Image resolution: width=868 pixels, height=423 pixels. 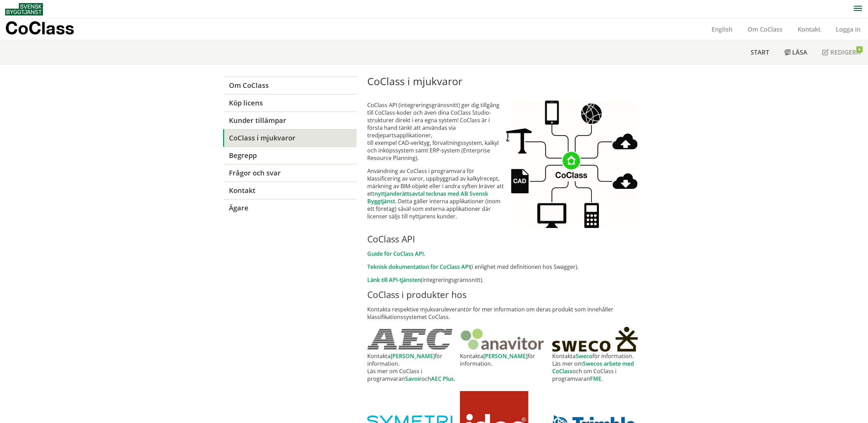 What do you see at coordinates (506, 81) in the screenshot?
I see `h1: CoClass i mjukvaror` at bounding box center [506, 81].